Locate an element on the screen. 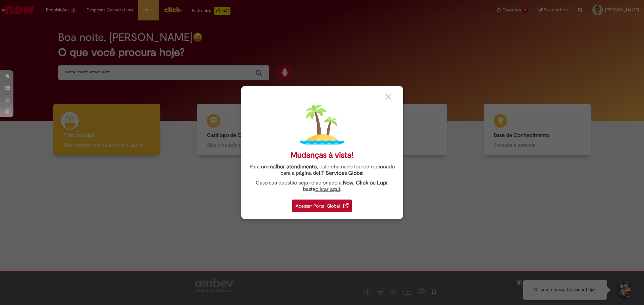 This screenshot has height=305, width=644. img: close_button_grey.png is located at coordinates (388, 97).